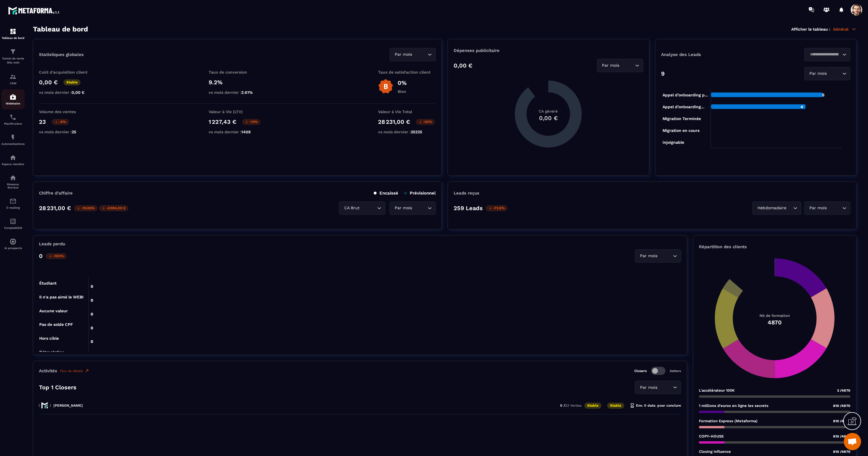  I want to click on p: Setters, so click(676, 371).